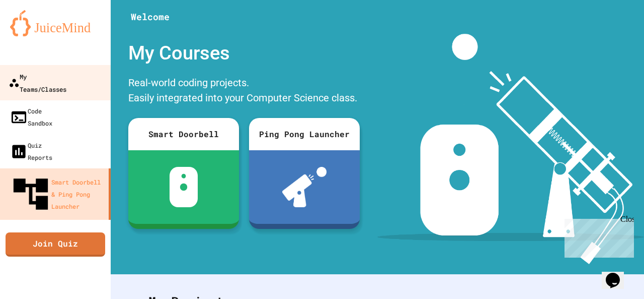  What do you see at coordinates (304, 134) in the screenshot?
I see `div: Ping Pong Launcher` at bounding box center [304, 134].